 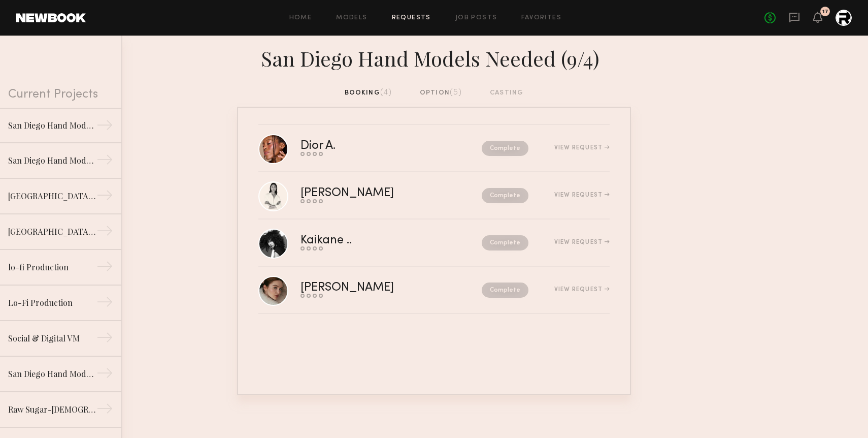 I want to click on div: Kaikane .., so click(x=358, y=240).